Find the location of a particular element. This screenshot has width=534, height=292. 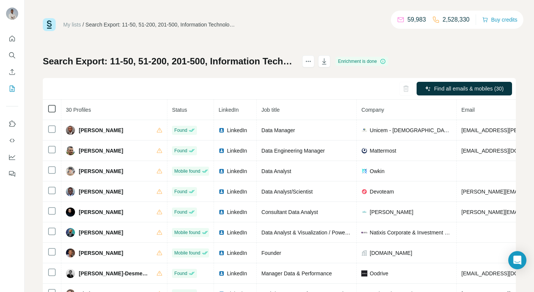

p: 2,528,330 is located at coordinates (456, 20).